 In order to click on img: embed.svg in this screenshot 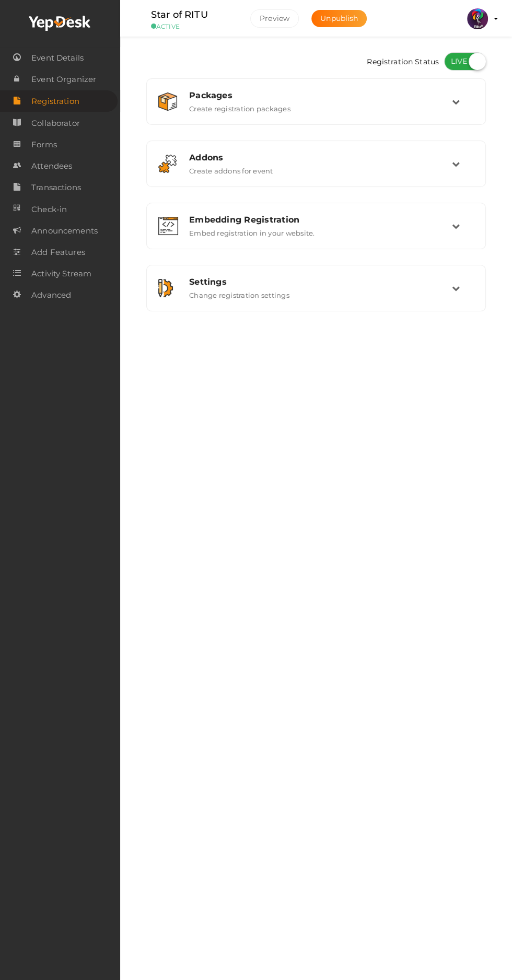, I will do `click(168, 226)`.